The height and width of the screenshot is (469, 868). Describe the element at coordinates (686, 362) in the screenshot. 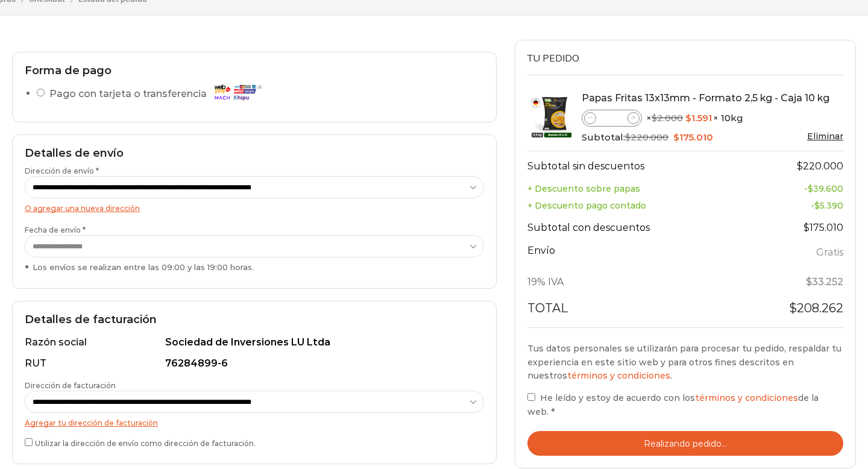

I see `p: Tus datos personales se utilizarán para procesar tu pedido, respaldar tu experiencia en este siti...` at that location.